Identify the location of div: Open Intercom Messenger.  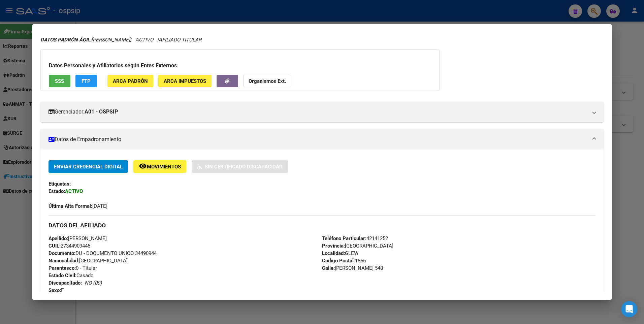
(629, 309).